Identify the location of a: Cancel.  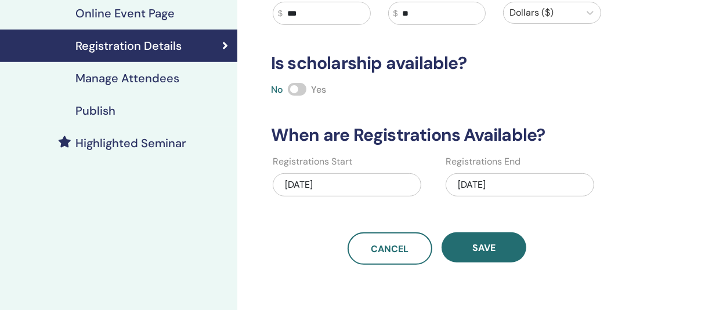
(390, 249).